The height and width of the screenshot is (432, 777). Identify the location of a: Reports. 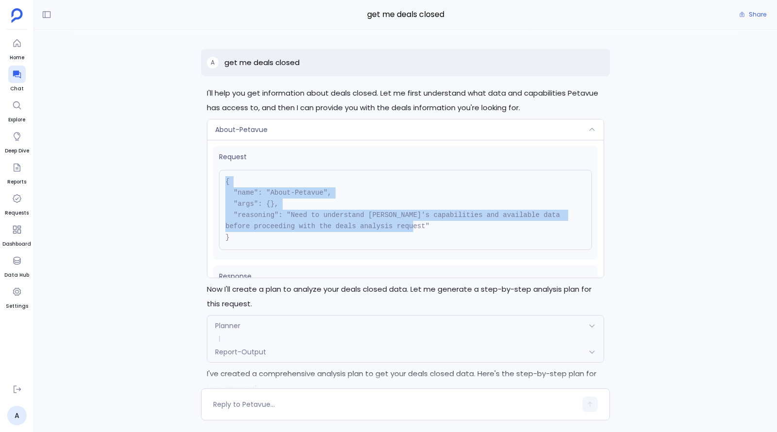
(17, 172).